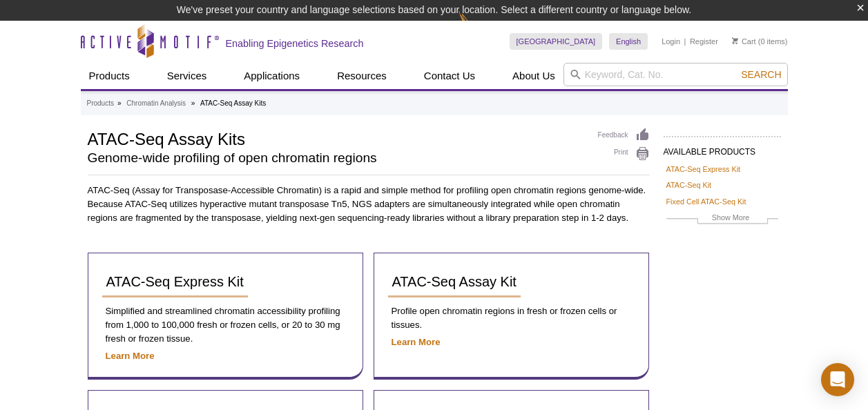 Image resolution: width=868 pixels, height=410 pixels. Describe the element at coordinates (689, 185) in the screenshot. I see `a: ATAC-Seq Kit` at that location.